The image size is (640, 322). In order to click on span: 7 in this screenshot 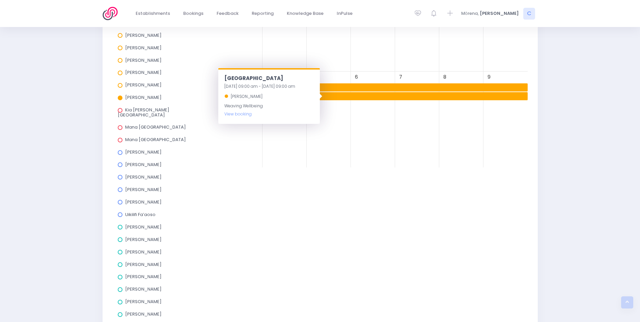, I will do `click(400, 77)`.